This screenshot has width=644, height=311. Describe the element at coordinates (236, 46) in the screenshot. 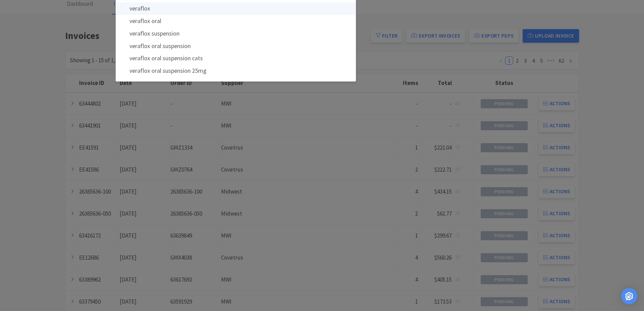

I see `div: veraflox oral suspension` at that location.